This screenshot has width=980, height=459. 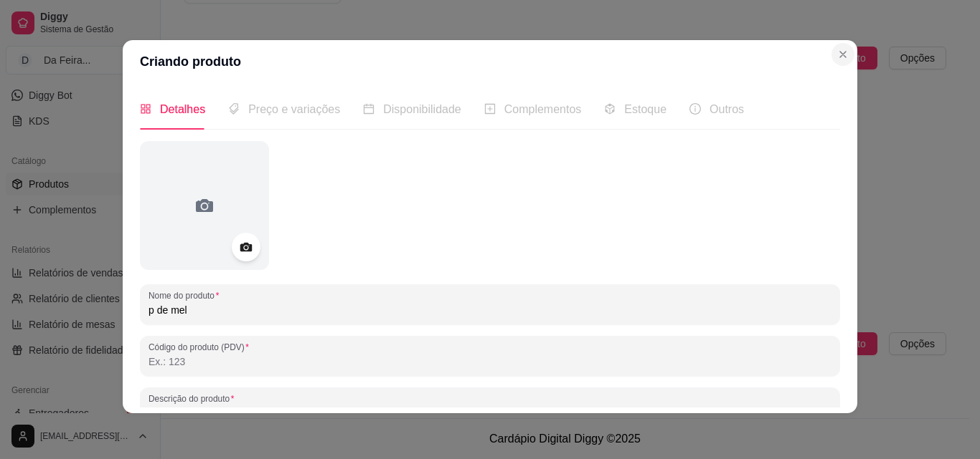 What do you see at coordinates (543, 109) in the screenshot?
I see `span: Complementos` at bounding box center [543, 109].